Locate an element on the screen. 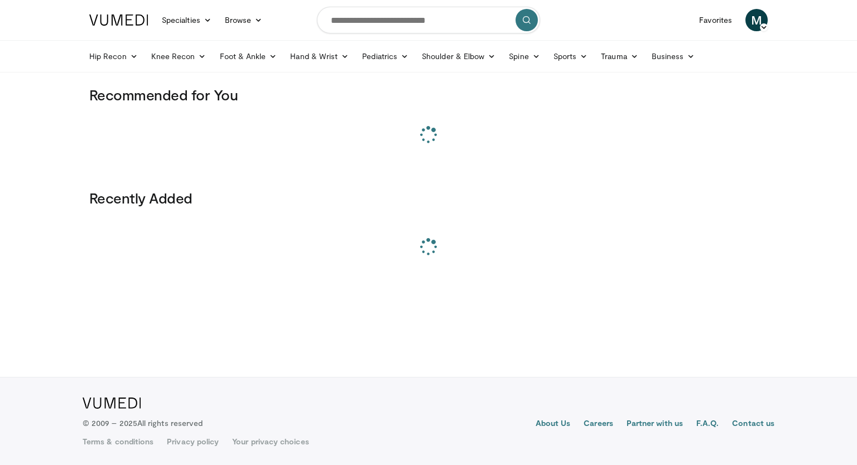 The image size is (857, 465). span: M is located at coordinates (756, 20).